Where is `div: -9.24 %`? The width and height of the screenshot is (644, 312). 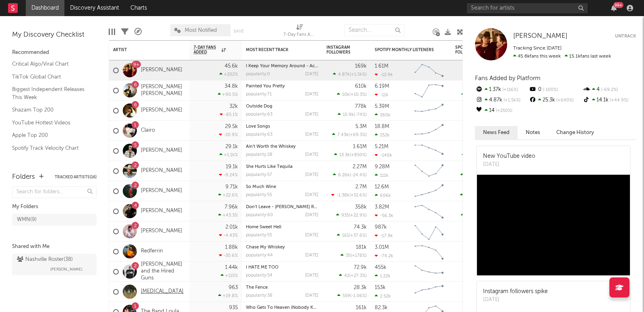
div: -9.24 % is located at coordinates (228, 174).